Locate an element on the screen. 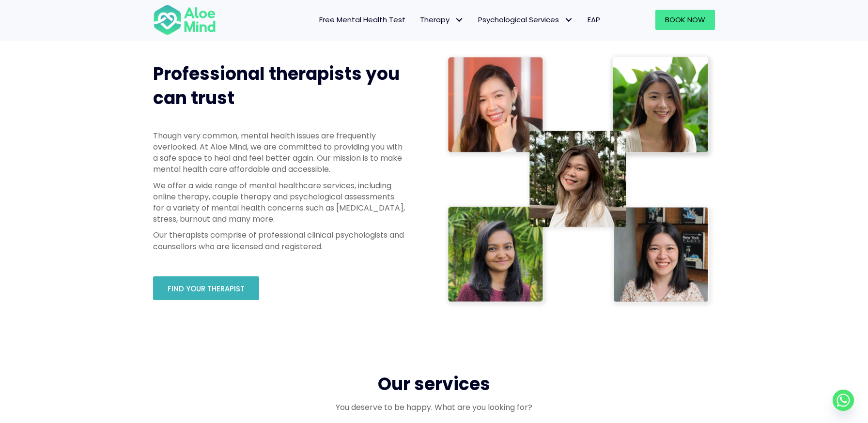 This screenshot has height=423, width=868. p: We offer a wide range of mental healthcare services, including online therapy, couple therapy and... is located at coordinates (279, 203).